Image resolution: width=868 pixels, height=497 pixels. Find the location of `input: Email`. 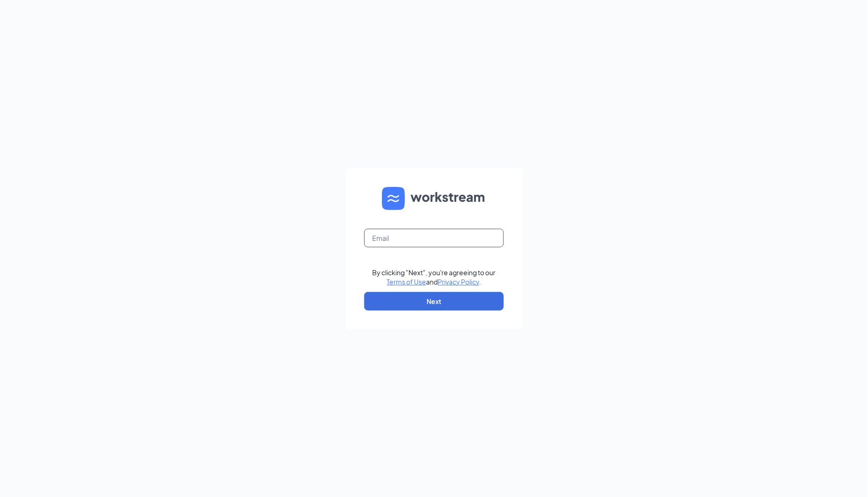

input: Email is located at coordinates (434, 238).